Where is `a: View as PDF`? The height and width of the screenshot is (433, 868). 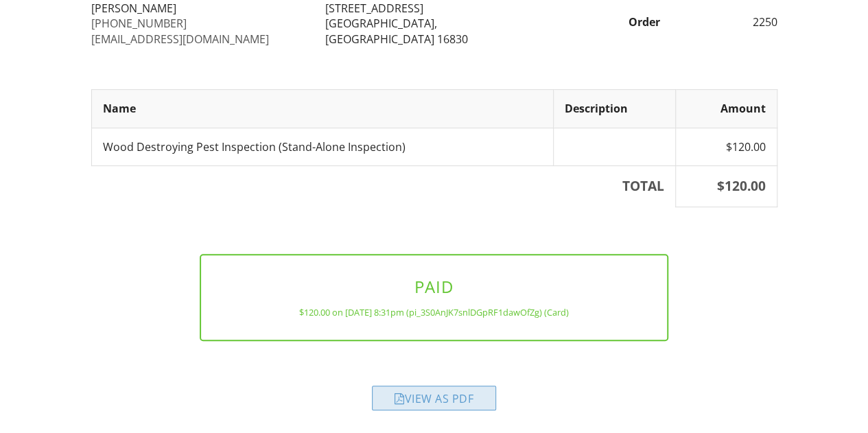 a: View as PDF is located at coordinates (434, 402).